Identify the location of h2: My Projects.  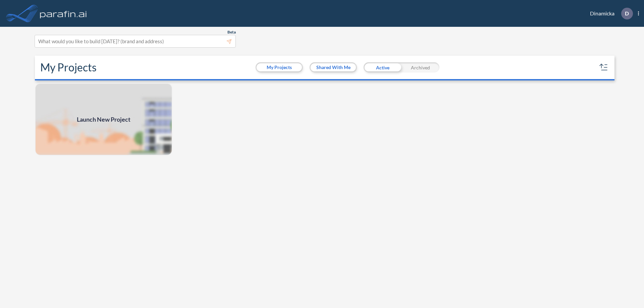
(68, 68).